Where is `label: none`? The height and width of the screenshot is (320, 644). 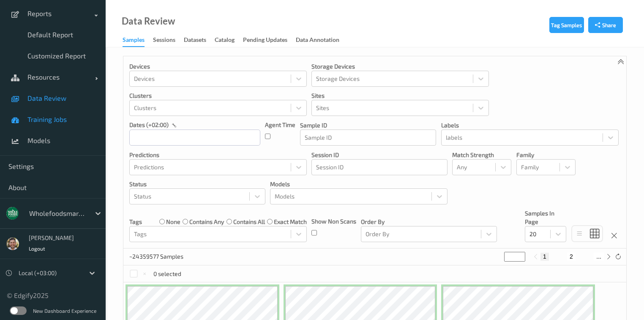
label: none is located at coordinates (173, 222).